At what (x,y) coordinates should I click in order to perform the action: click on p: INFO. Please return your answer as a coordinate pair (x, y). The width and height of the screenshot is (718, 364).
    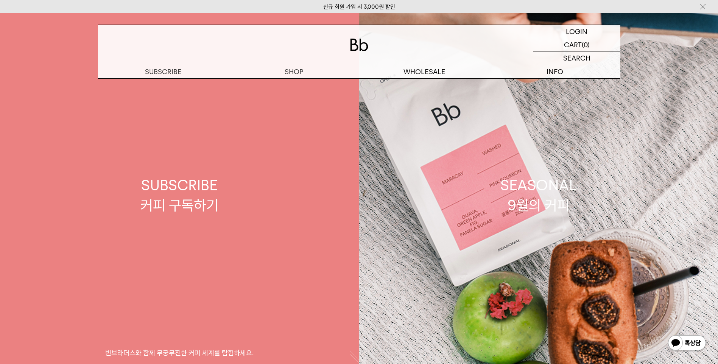
    Looking at the image, I should click on (555, 72).